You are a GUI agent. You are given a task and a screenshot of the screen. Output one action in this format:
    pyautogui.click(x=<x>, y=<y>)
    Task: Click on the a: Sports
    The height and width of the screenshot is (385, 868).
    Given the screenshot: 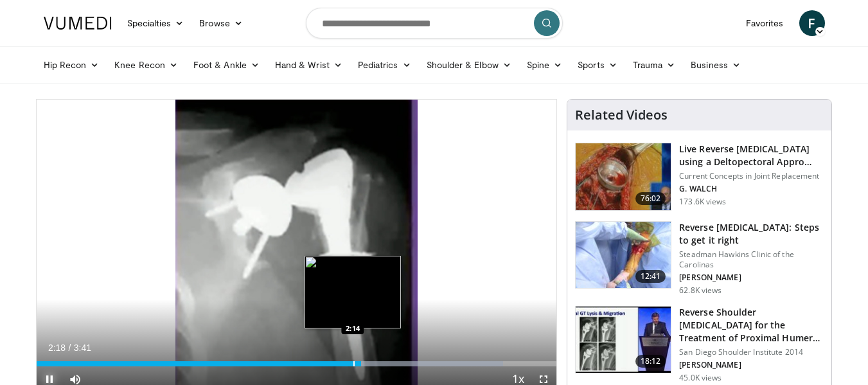 What is the action you would take?
    pyautogui.click(x=598, y=65)
    